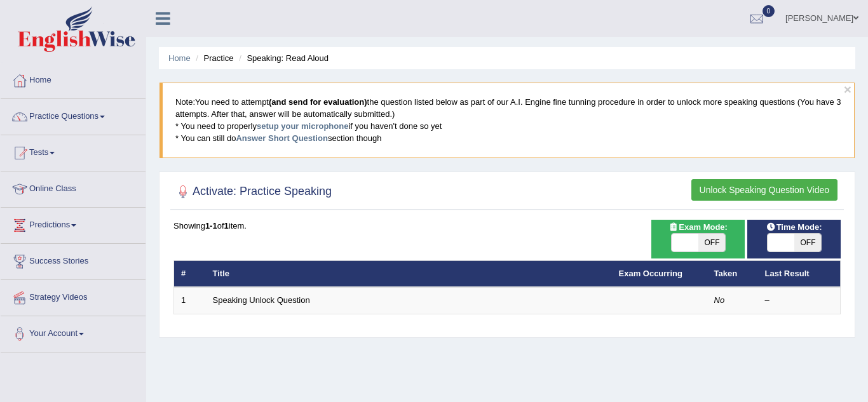 Image resolution: width=868 pixels, height=402 pixels. I want to click on span: Note:, so click(185, 102).